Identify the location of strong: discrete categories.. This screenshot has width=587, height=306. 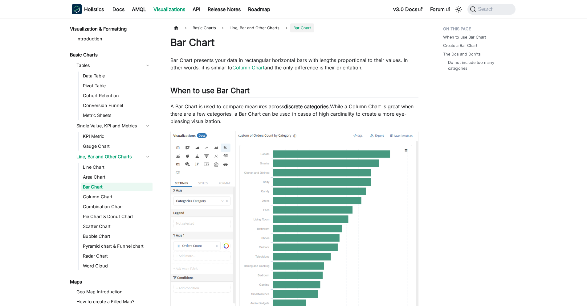
(307, 106).